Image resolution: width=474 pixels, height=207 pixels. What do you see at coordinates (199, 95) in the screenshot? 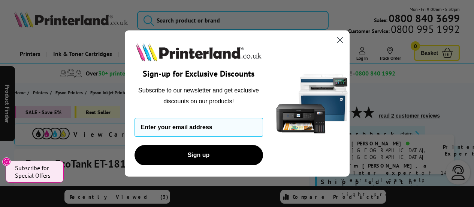
I see `span: Subscribe to our newsletter and get exclusive discounts on our products!` at bounding box center [199, 95].